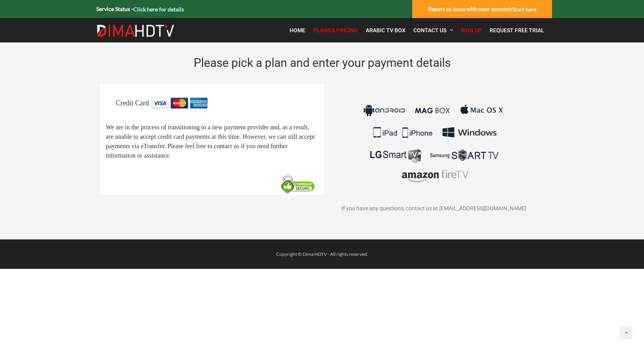 The width and height of the screenshot is (644, 351). I want to click on span: Credit Card, so click(132, 103).